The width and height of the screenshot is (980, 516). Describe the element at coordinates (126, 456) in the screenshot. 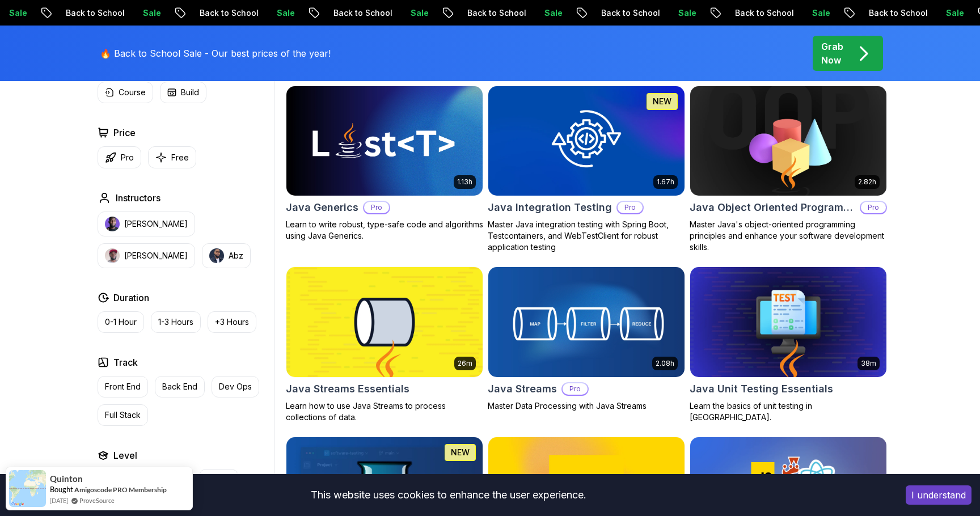

I see `h2: Level` at that location.